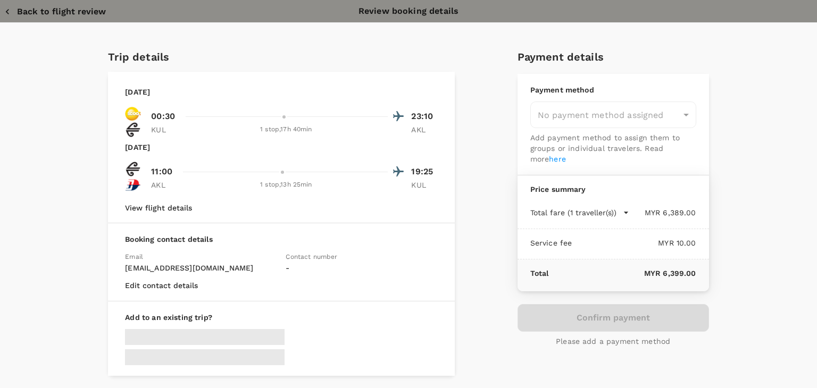  I want to click on p: MYR 6,399.00, so click(622, 273).